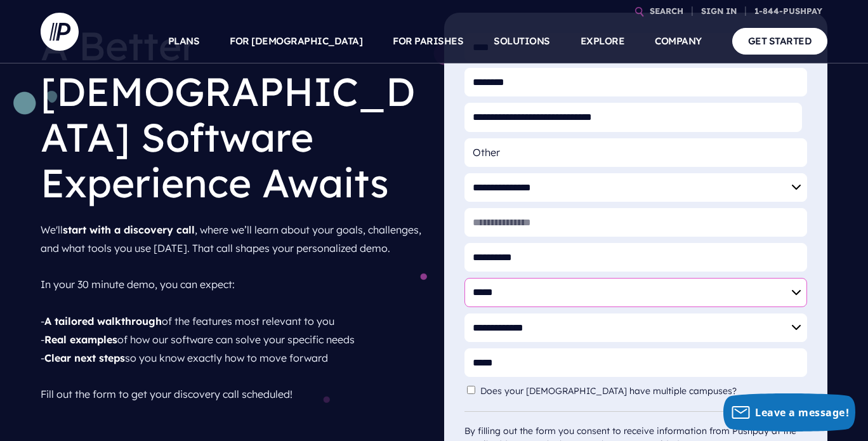 Image resolution: width=868 pixels, height=441 pixels. I want to click on strong: Clear next steps, so click(85, 358).